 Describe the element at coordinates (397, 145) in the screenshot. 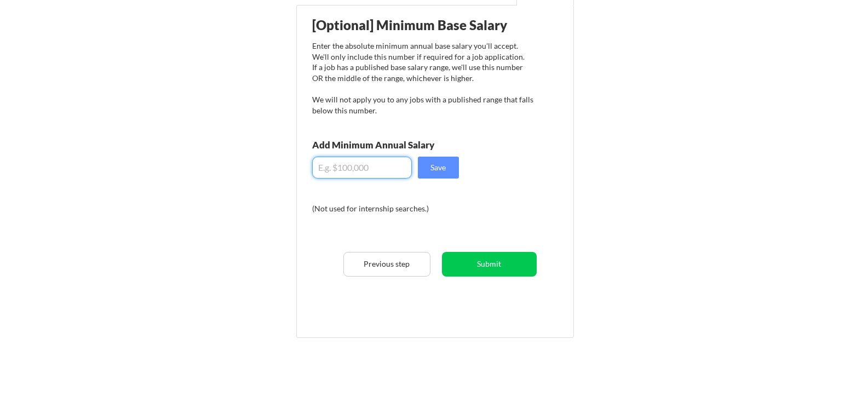

I see `div: Add Minimum Annual Salary` at that location.